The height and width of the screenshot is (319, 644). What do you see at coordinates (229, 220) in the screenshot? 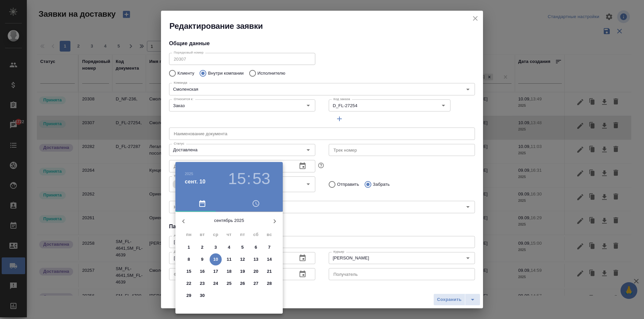
I see `p: сентябрь 2025` at bounding box center [229, 220].